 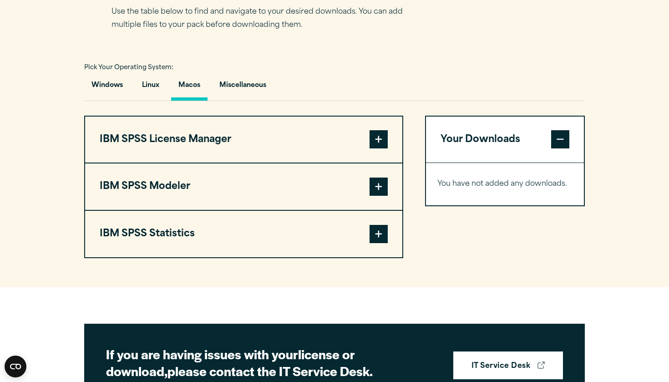 I want to click on button: Macos, so click(x=189, y=87).